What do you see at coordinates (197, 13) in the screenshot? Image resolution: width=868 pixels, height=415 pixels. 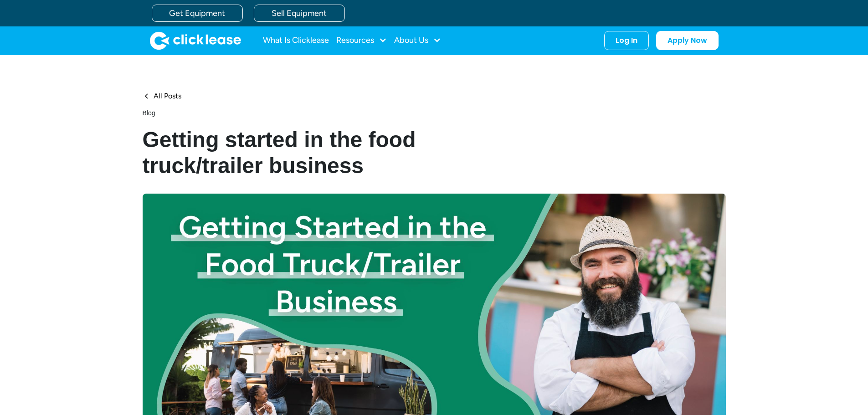 I see `a: Get Equipment` at bounding box center [197, 13].